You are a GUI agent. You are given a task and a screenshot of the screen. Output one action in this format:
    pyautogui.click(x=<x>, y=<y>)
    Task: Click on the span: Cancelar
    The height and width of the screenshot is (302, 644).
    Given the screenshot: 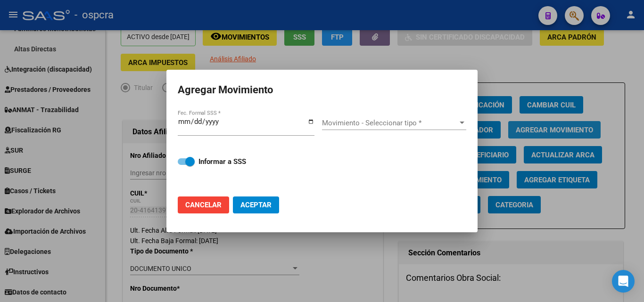 What is the action you would take?
    pyautogui.click(x=203, y=205)
    